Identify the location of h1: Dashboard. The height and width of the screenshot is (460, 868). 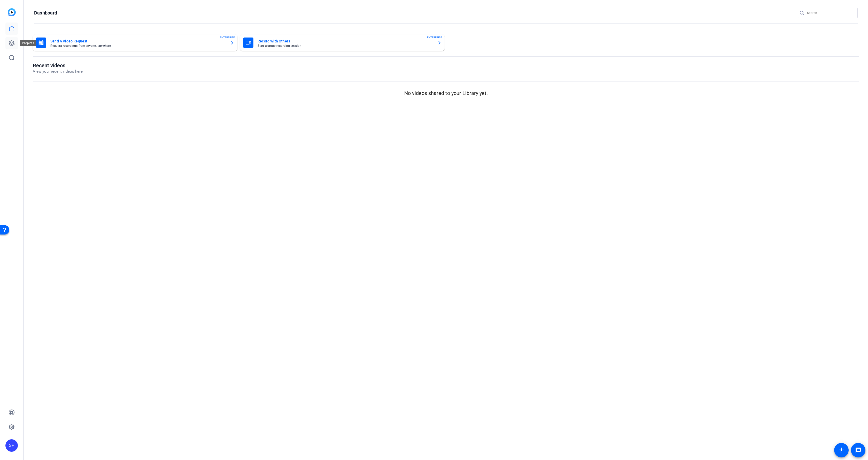
(46, 13).